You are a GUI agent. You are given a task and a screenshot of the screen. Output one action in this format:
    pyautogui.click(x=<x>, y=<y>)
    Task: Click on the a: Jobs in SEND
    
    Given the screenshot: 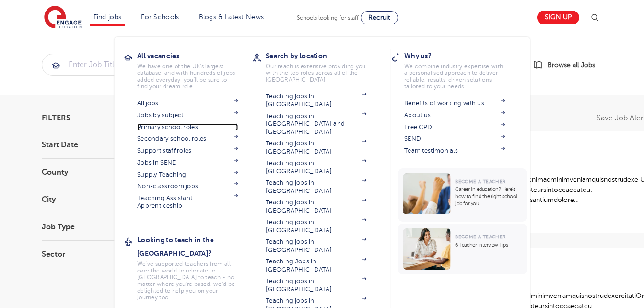 What is the action you would take?
    pyautogui.click(x=187, y=162)
    